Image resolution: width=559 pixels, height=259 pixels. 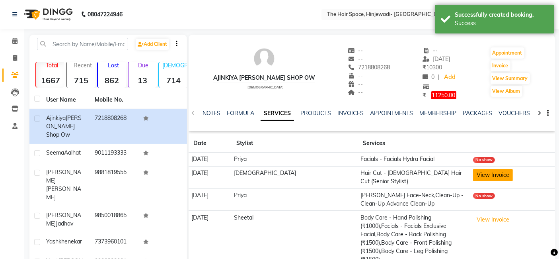 What do you see at coordinates (105, 14) in the screenshot?
I see `b: 08047224946` at bounding box center [105, 14].